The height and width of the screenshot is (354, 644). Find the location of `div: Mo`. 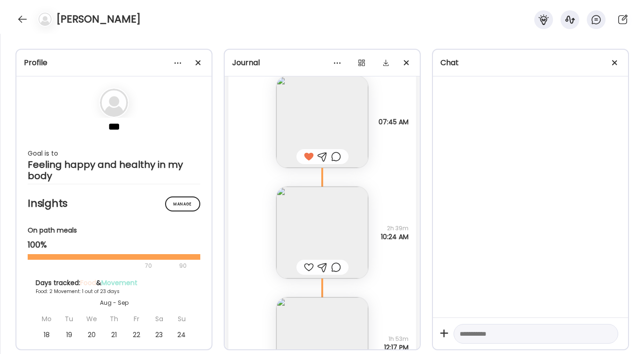

div: Mo is located at coordinates (46, 319).